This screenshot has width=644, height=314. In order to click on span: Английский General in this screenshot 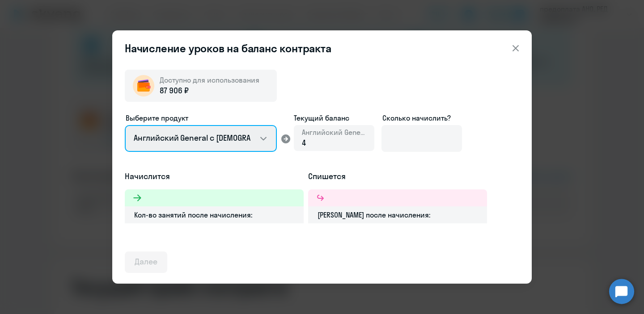, I will do `click(334, 132)`.